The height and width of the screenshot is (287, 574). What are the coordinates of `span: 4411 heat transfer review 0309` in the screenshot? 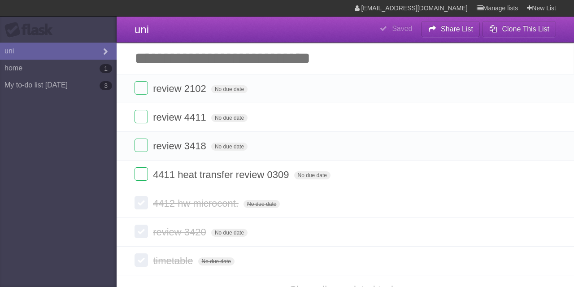 It's located at (222, 175).